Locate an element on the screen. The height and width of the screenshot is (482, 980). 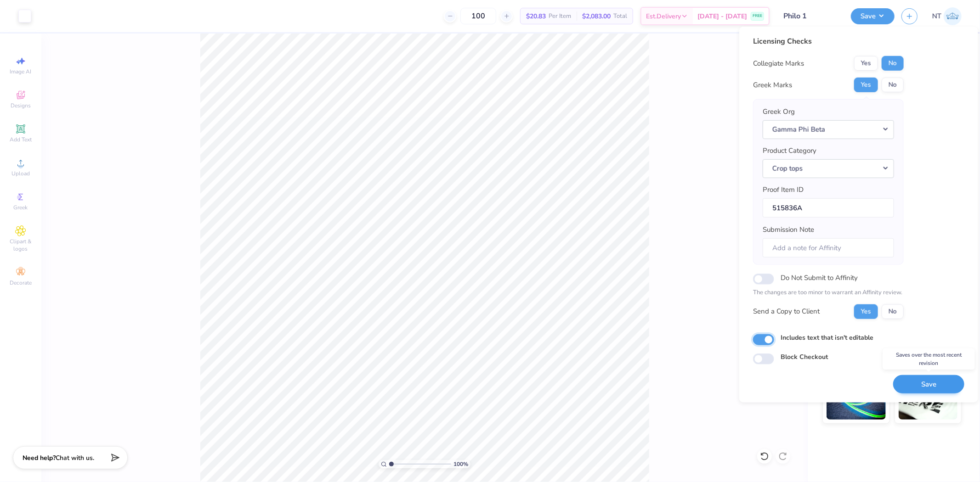
span: Per Item is located at coordinates (560, 16).